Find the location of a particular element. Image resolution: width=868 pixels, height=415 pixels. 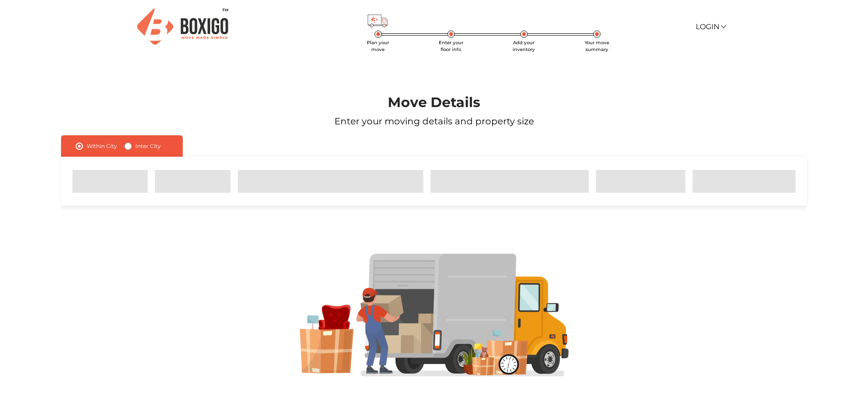

span: Plan your move is located at coordinates (378, 46).